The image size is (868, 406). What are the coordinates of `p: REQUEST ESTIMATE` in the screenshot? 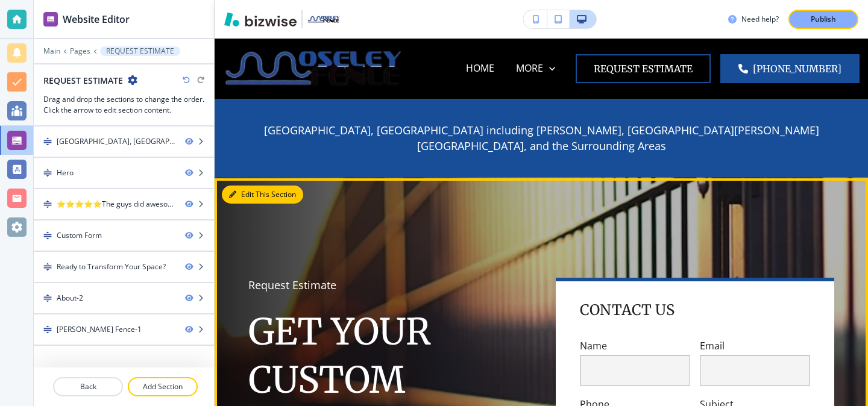 It's located at (140, 51).